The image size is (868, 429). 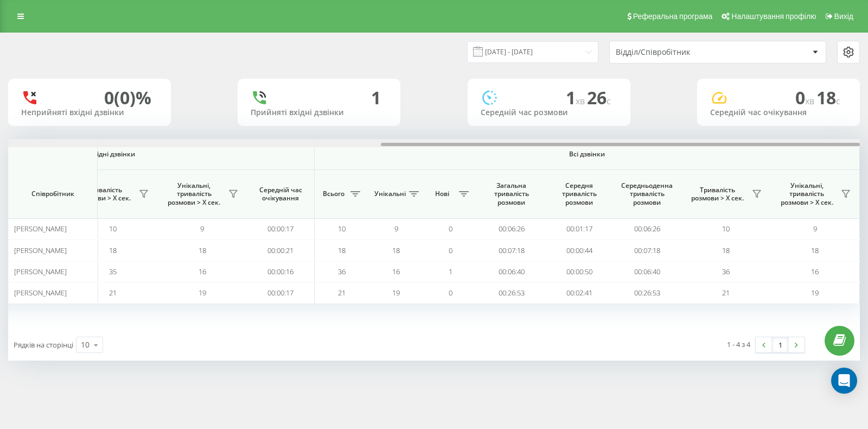 What do you see at coordinates (43, 345) in the screenshot?
I see `span: Рядків на сторінці` at bounding box center [43, 345].